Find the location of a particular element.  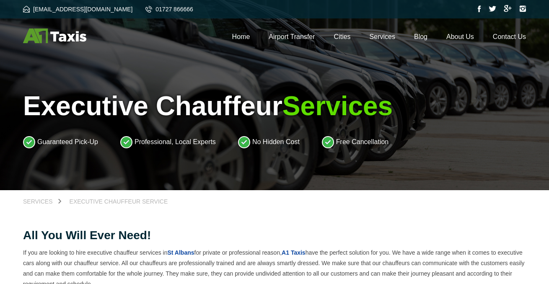

span: Executive Chauffeur Service is located at coordinates (119, 202).